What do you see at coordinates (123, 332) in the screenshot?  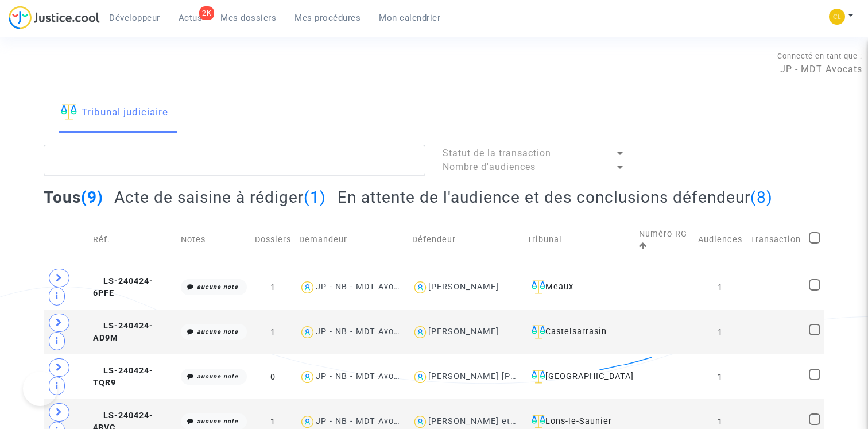 I see `span: LS-240424-AD9M` at bounding box center [123, 332].